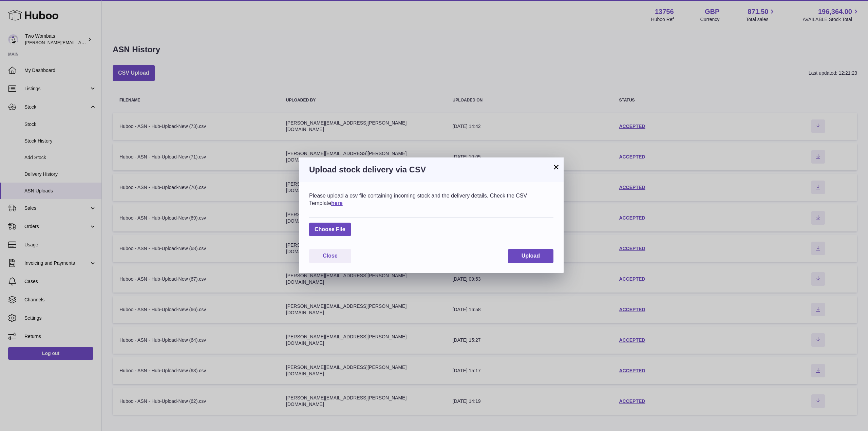  I want to click on a: here, so click(337, 203).